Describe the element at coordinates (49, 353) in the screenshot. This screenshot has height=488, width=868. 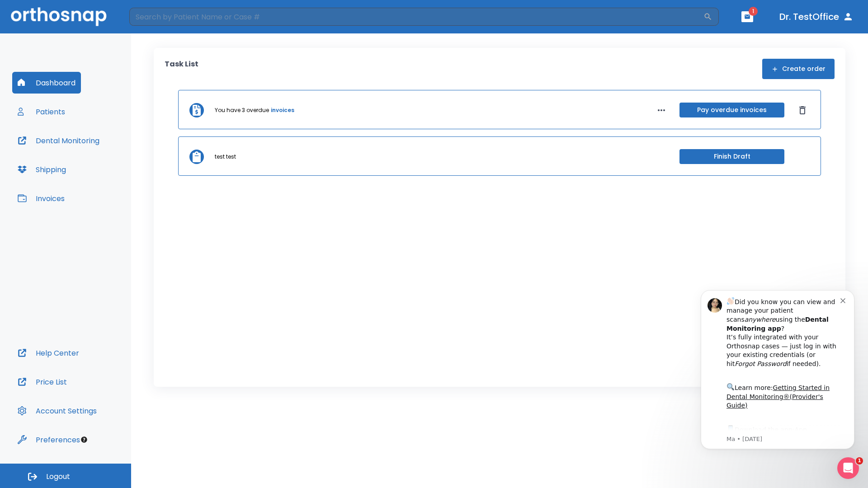
I see `button: Help Center` at that location.